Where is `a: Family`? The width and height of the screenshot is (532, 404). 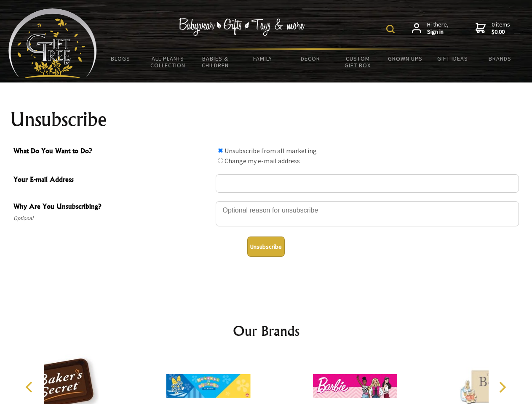 a: Family is located at coordinates (263, 59).